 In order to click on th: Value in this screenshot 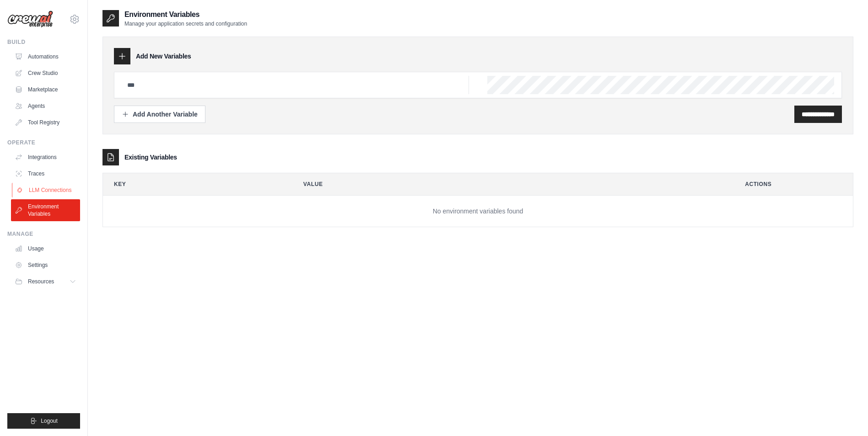, I will do `click(510, 185)`.